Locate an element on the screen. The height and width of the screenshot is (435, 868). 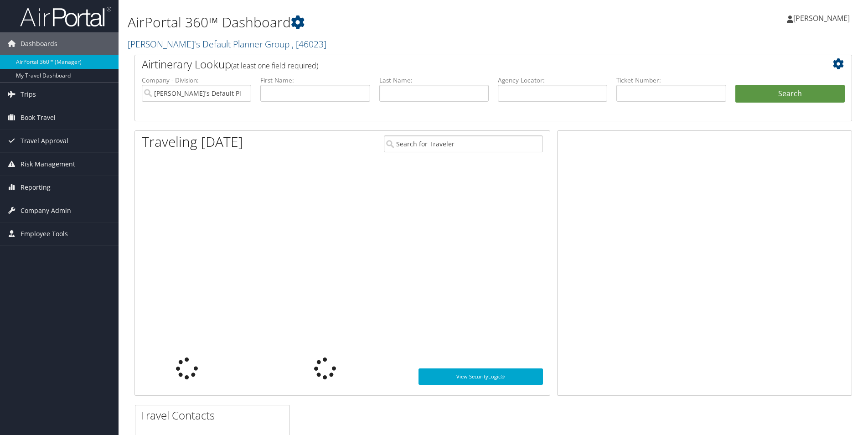
span: Book Travel is located at coordinates (38, 118).